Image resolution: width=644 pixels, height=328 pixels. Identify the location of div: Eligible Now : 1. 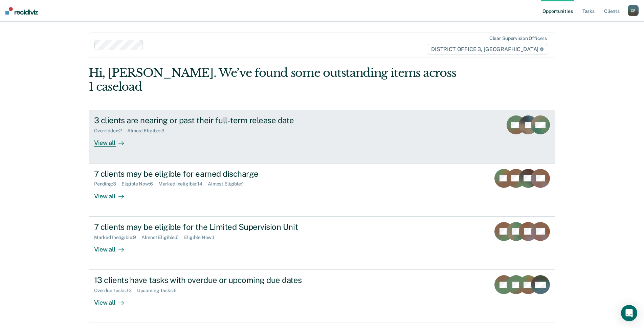
(202, 237).